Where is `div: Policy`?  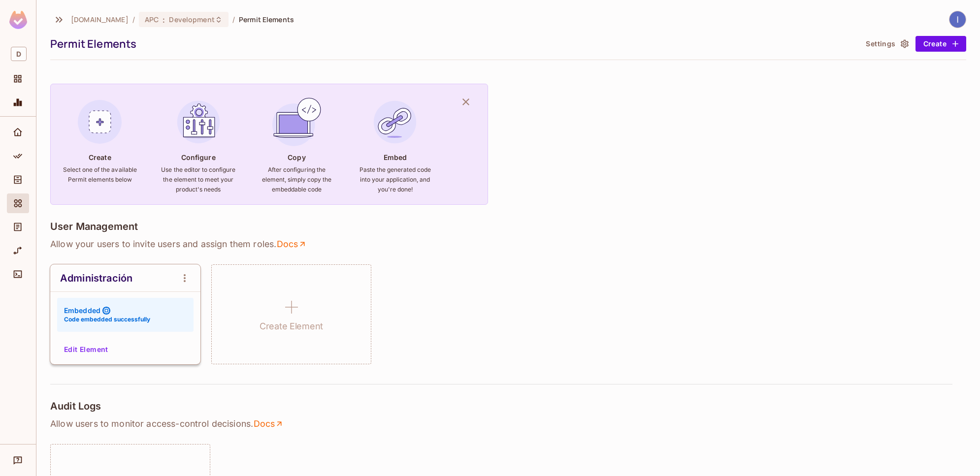
div: Policy is located at coordinates (17, 156).